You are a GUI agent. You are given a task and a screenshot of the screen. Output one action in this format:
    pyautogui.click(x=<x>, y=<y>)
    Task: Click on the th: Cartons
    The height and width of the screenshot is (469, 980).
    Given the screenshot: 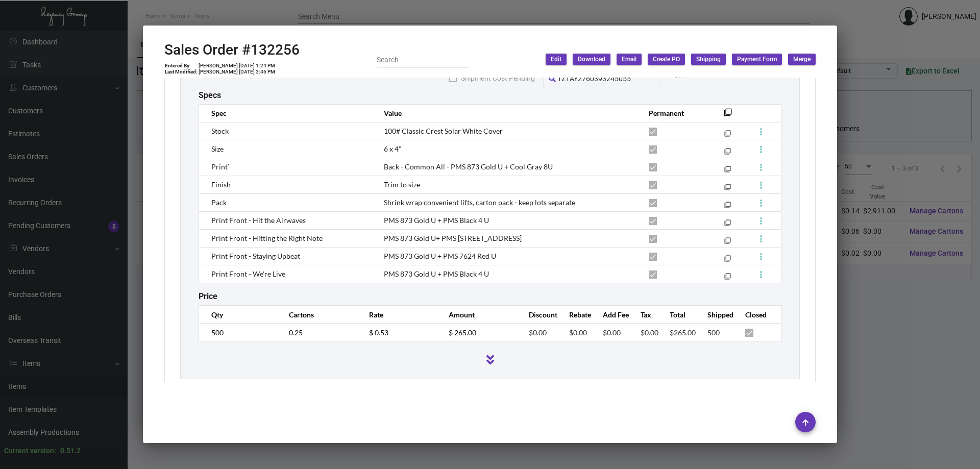 What is the action you would take?
    pyautogui.click(x=318, y=314)
    